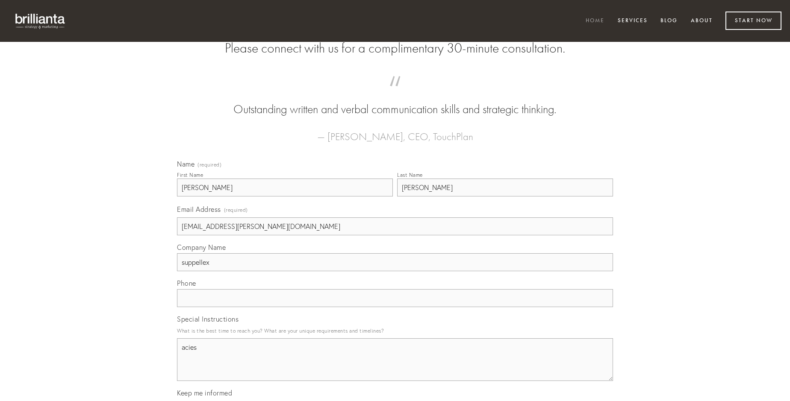 The image size is (790, 401). I want to click on span: Keep me informed, so click(204, 393).